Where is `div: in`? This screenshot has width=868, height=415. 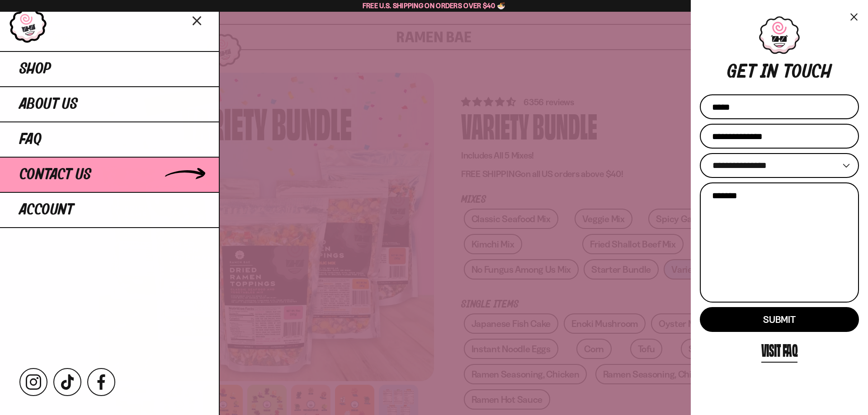
div: in is located at coordinates (770, 73).